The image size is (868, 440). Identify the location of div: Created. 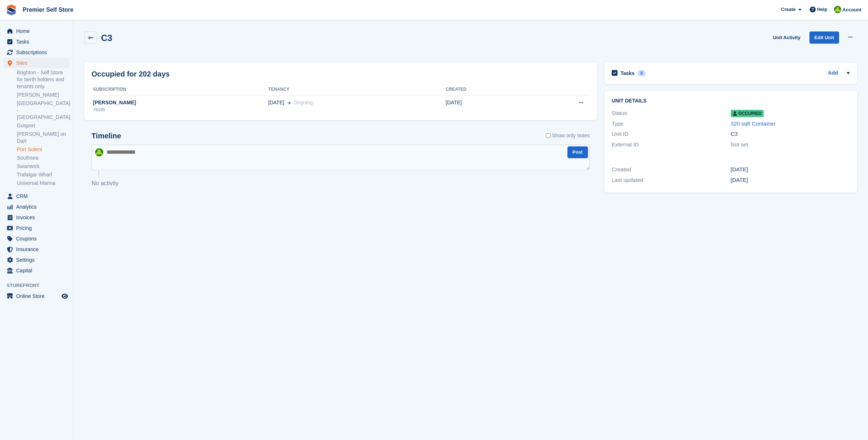
(671, 169).